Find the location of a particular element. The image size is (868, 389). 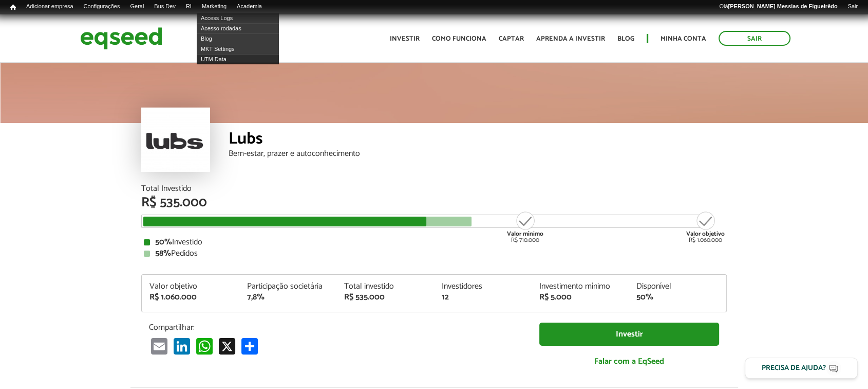

div: 12 is located at coordinates (483, 297).